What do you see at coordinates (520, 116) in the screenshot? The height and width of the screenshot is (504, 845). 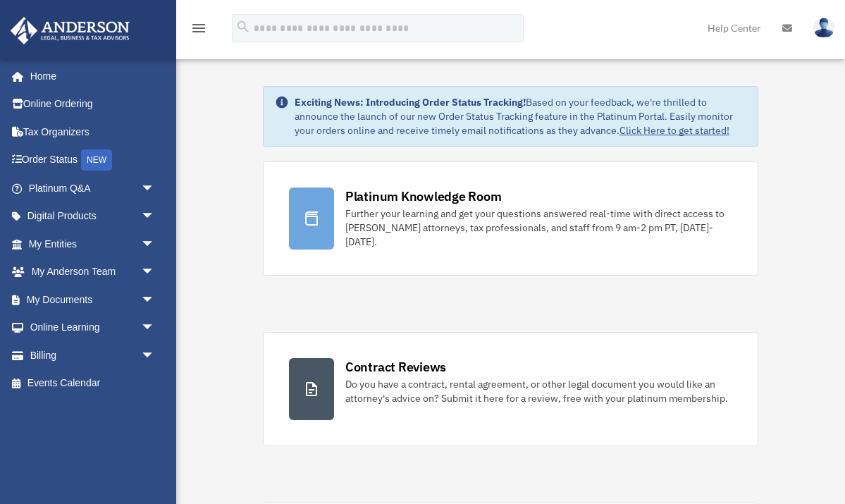 I see `div: Based on your feedback, we're thrilled to announce the launch of our new Order Status Tracking fe...` at bounding box center [520, 116].